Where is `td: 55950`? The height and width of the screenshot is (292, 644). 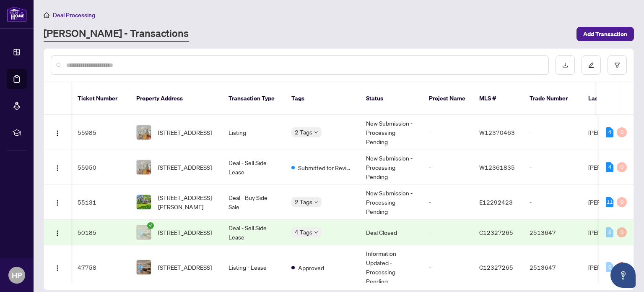
td: 55950 is located at coordinates (100, 167).